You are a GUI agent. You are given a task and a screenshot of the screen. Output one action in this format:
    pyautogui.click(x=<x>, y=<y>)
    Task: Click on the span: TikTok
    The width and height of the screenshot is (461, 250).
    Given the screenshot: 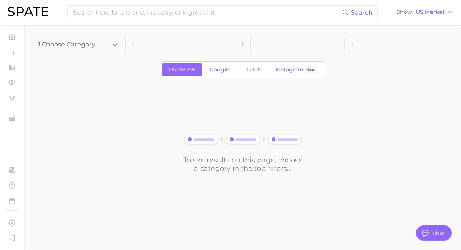 What is the action you would take?
    pyautogui.click(x=253, y=70)
    